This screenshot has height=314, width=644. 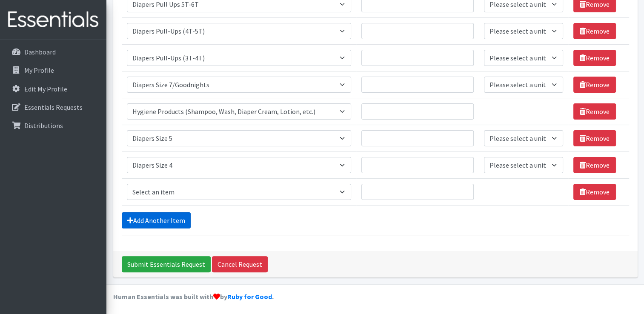 I want to click on p: Distributions, so click(x=43, y=125).